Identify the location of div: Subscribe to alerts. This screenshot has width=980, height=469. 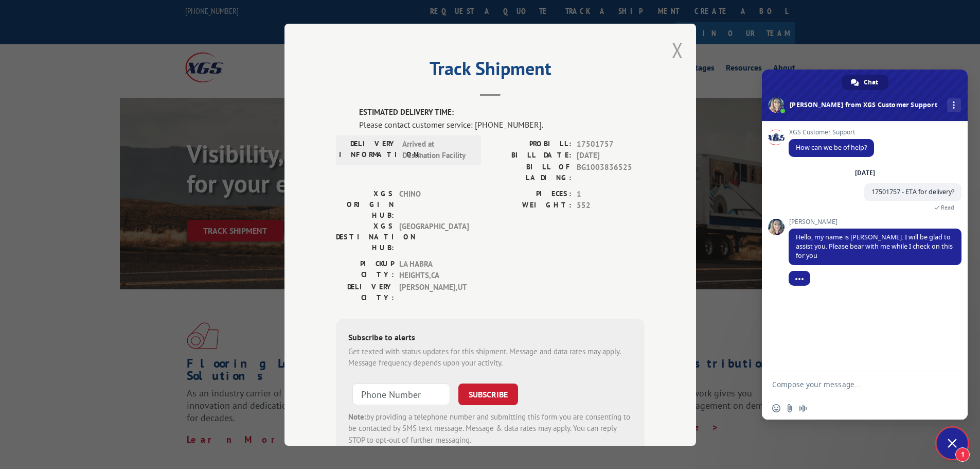
(490, 338).